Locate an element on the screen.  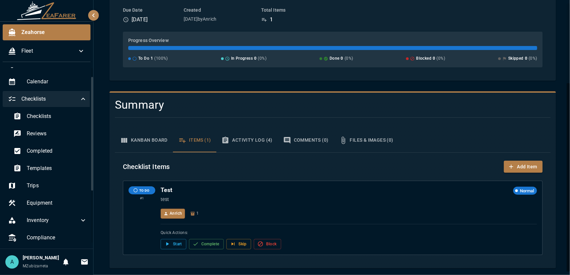
div: Templates is located at coordinates (50, 169).